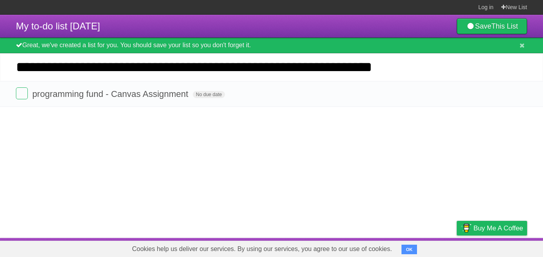 The image size is (543, 257). Describe the element at coordinates (492, 228) in the screenshot. I see `a: Buy me a coffee` at that location.